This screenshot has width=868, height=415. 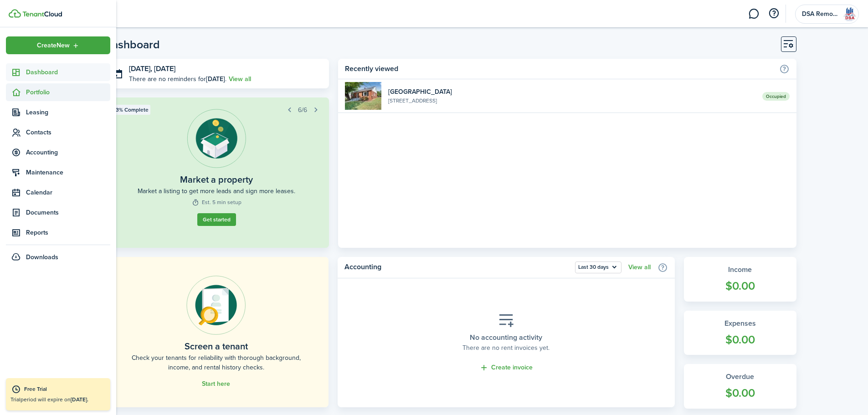 I want to click on widget-step-description: Market a listing to get more leads and sign more leases., so click(x=217, y=191).